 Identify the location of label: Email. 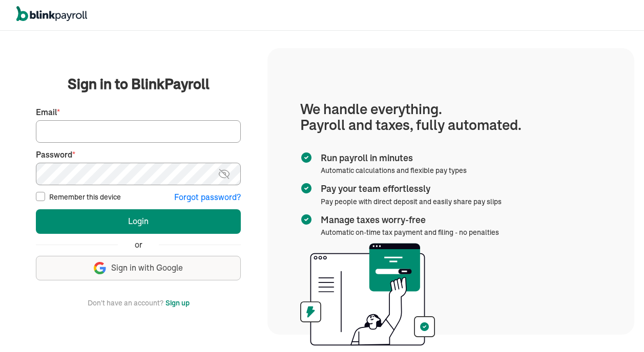
(138, 112).